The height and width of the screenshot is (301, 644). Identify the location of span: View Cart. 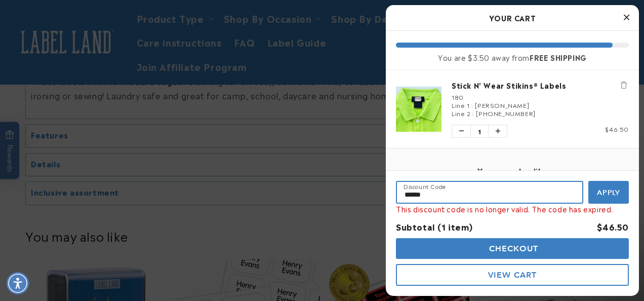
(512, 275).